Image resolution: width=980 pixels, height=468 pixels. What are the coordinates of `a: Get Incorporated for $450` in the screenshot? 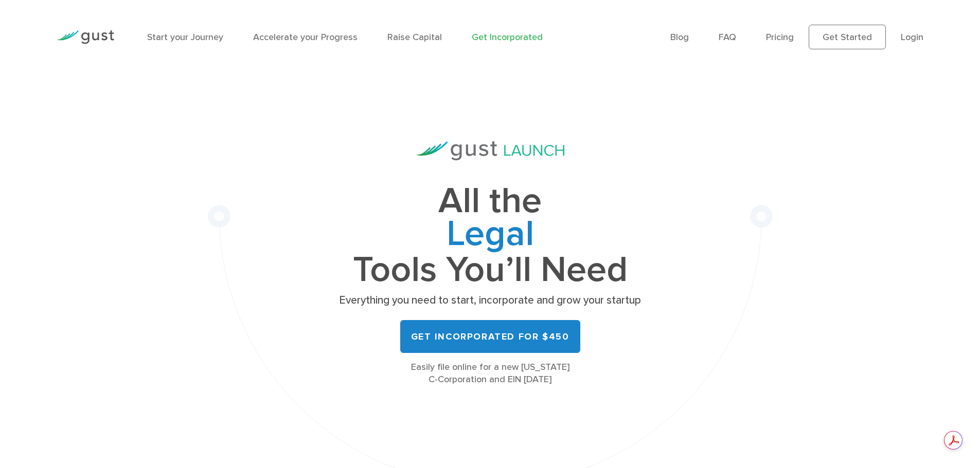 It's located at (490, 336).